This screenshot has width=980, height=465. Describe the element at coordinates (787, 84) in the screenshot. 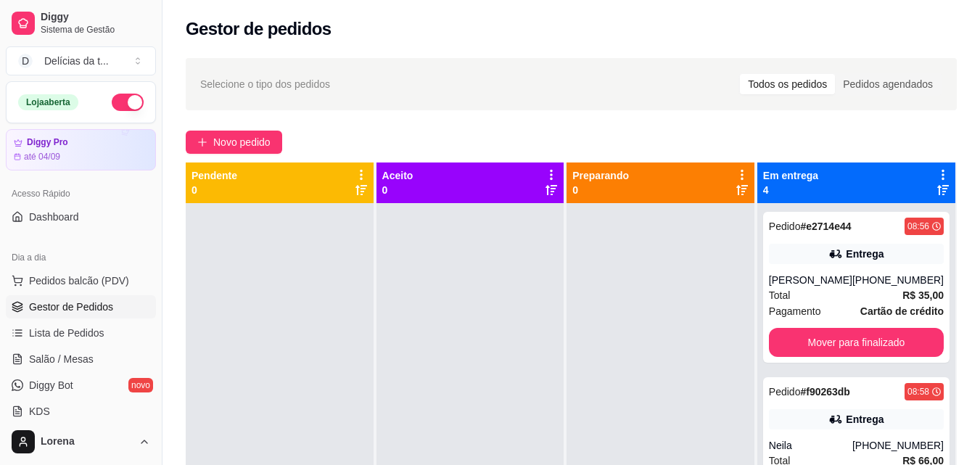

I see `div: Todos os pedidos` at that location.